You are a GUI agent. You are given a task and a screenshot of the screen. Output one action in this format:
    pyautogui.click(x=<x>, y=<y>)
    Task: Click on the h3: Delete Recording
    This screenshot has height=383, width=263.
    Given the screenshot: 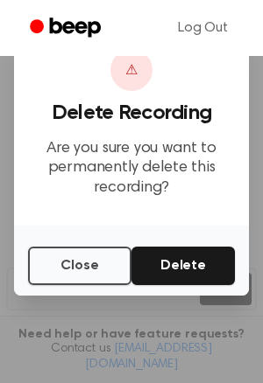 What is the action you would take?
    pyautogui.click(x=131, y=113)
    